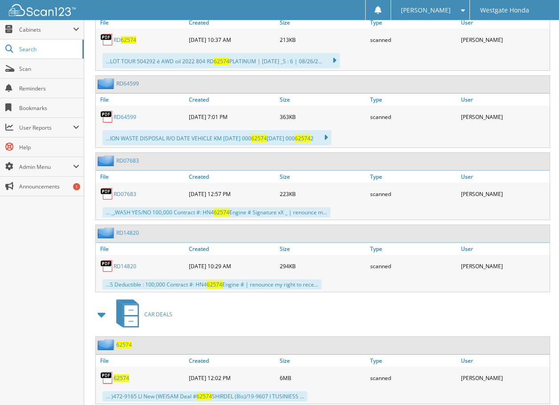 The height and width of the screenshot is (405, 559). I want to click on div: 294KB, so click(323, 266).